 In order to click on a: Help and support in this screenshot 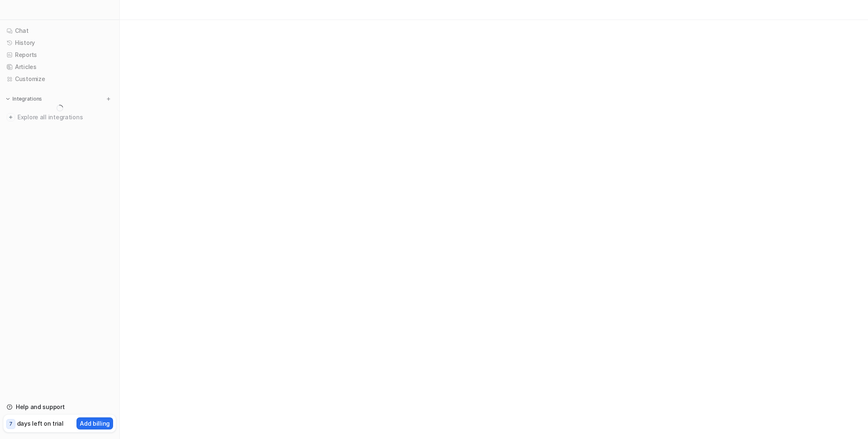, I will do `click(59, 407)`.